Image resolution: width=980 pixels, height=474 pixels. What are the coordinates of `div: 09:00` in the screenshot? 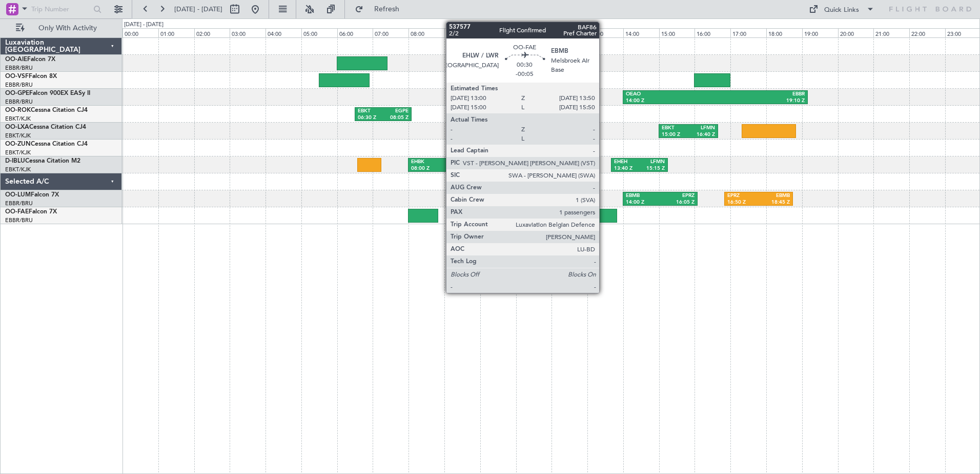 It's located at (462, 33).